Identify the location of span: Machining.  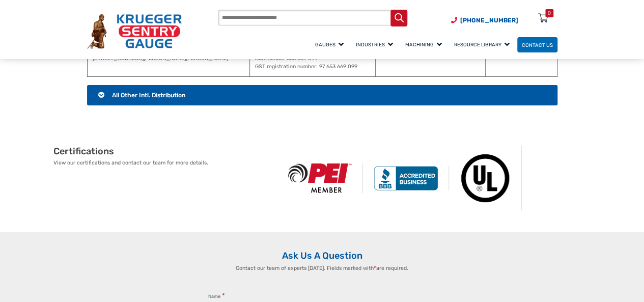
(424, 44).